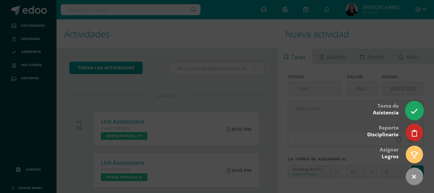  I want to click on span: Asistencia, so click(386, 112).